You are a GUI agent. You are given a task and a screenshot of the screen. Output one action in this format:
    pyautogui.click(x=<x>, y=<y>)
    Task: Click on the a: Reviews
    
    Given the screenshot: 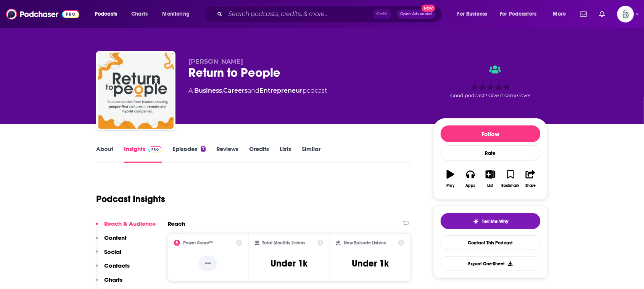 What is the action you would take?
    pyautogui.click(x=227, y=154)
    